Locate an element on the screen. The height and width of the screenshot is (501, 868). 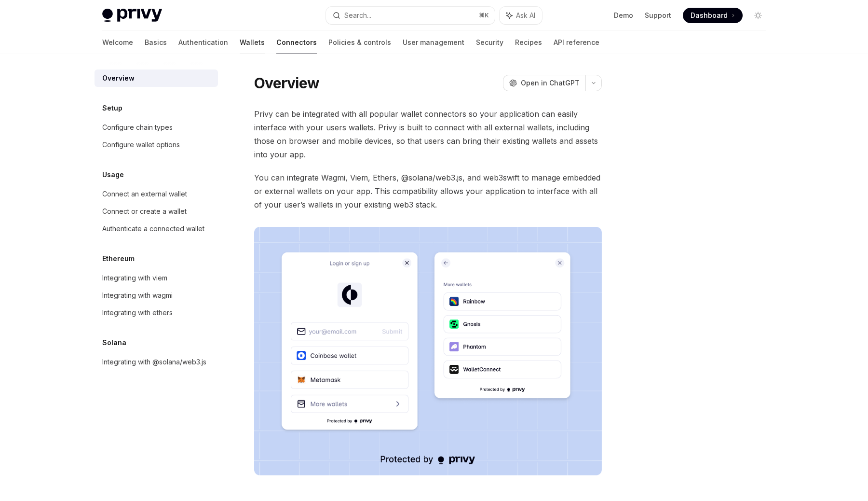
a: Configure wallet options is located at coordinates (156, 145).